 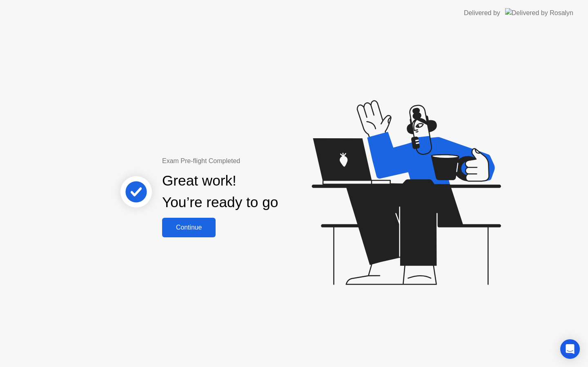 What do you see at coordinates (188, 228) in the screenshot?
I see `button: Continue` at bounding box center [188, 228].